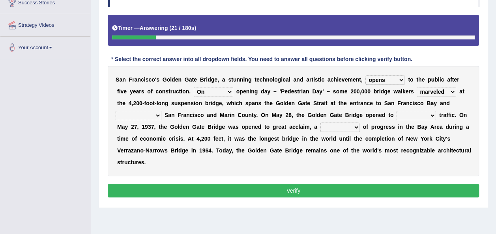 Image resolution: width=496 pixels, height=234 pixels. Describe the element at coordinates (134, 103) in the screenshot. I see `b: 2` at that location.